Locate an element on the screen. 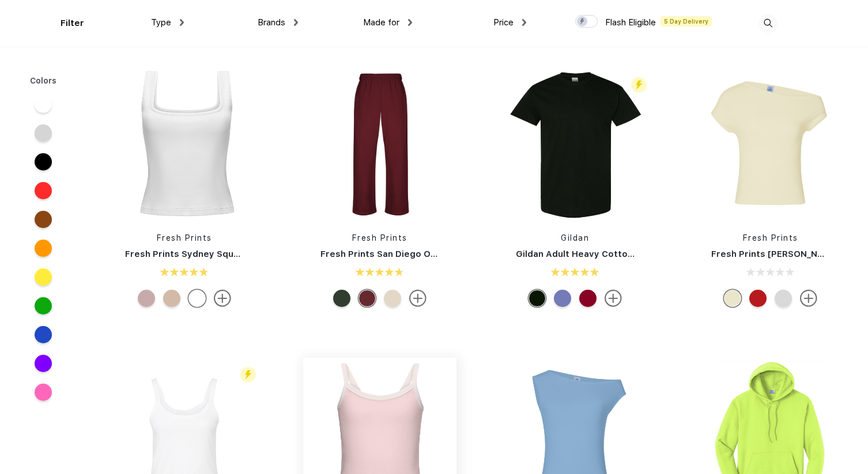 Image resolution: width=868 pixels, height=474 pixels. span: 5 Day Delivery is located at coordinates (686, 21).